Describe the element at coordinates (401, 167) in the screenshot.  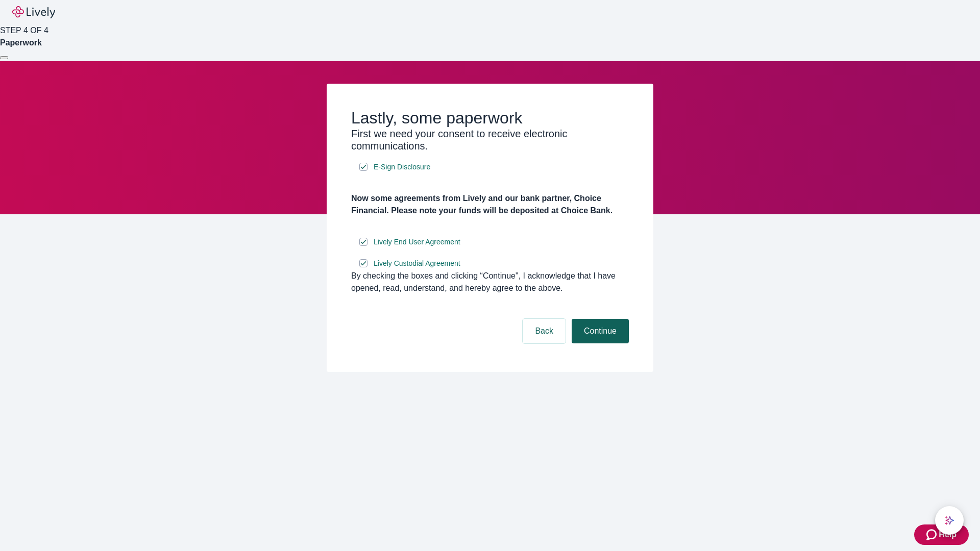
I see `span: E-Sign Disclosure` at that location.